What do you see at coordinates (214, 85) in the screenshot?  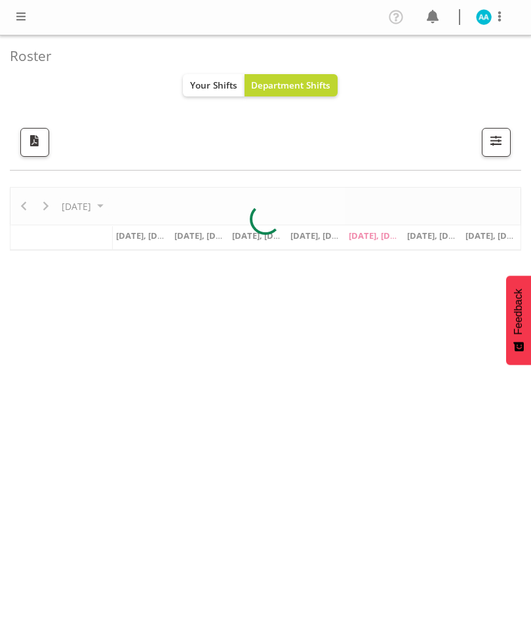 I see `span: Your Shifts` at bounding box center [214, 85].